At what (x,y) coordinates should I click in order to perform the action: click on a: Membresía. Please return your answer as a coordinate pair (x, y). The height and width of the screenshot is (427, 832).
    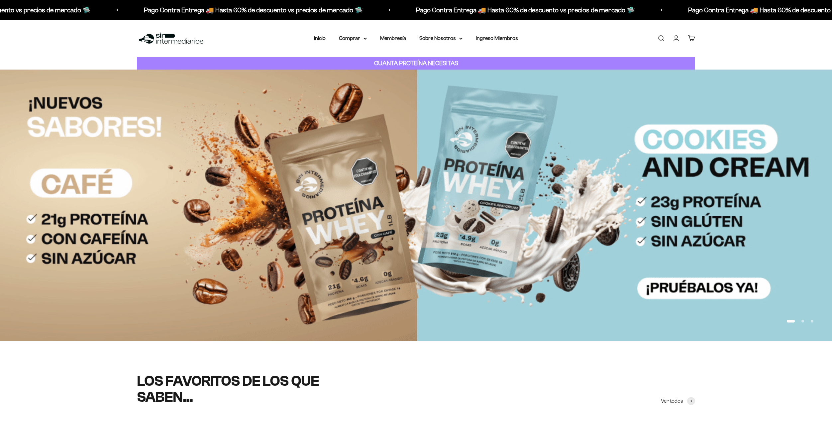
    Looking at the image, I should click on (393, 38).